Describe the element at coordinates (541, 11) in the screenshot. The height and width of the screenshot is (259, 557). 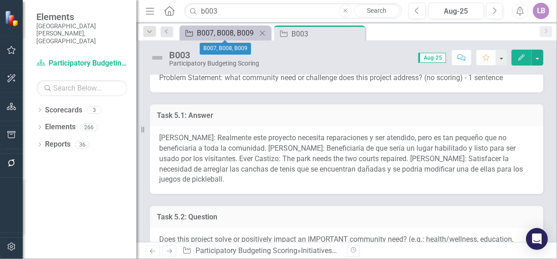
I see `div: LB` at that location.